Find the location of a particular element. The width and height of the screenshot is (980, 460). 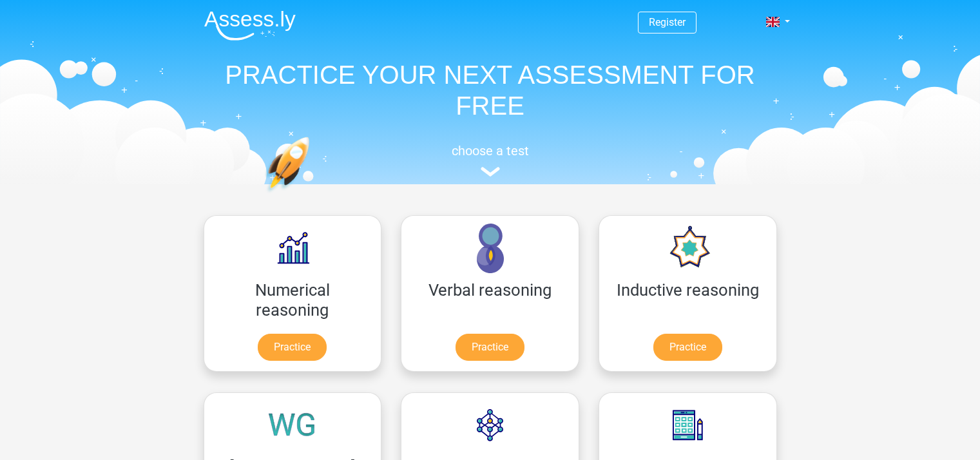

h5: choose a test is located at coordinates (490, 151).